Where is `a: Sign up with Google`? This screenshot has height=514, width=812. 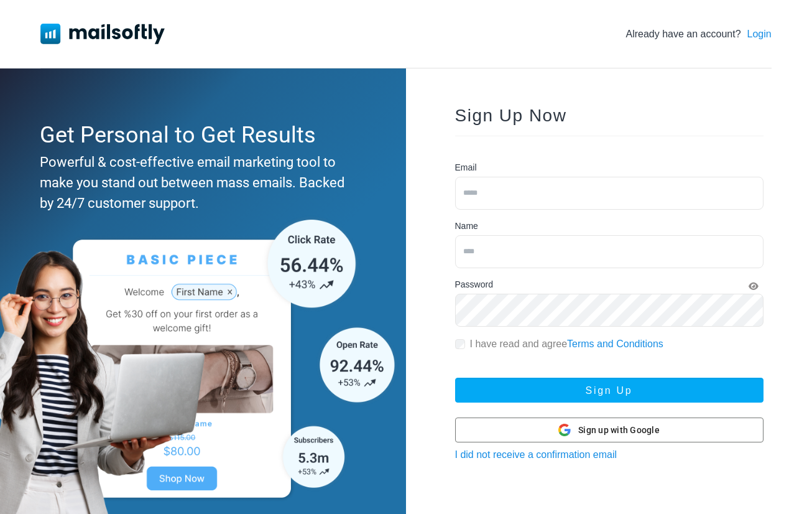 a: Sign up with Google is located at coordinates (609, 430).